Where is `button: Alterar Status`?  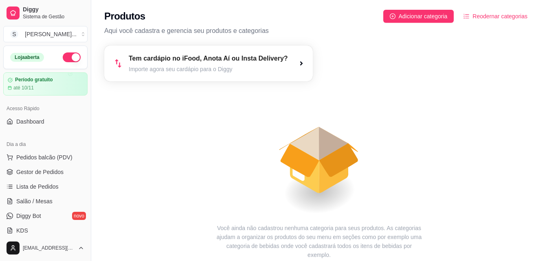
button: Alterar Status is located at coordinates (72, 57).